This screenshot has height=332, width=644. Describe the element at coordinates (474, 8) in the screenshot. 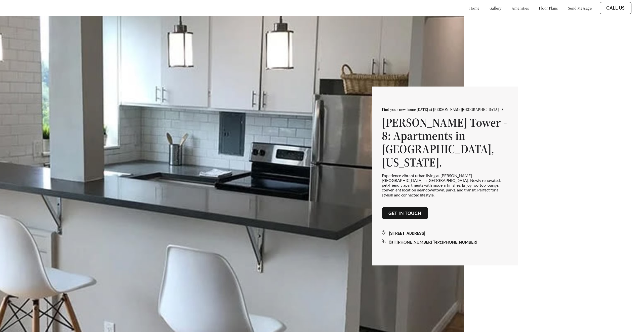

I see `a: home` at that location.